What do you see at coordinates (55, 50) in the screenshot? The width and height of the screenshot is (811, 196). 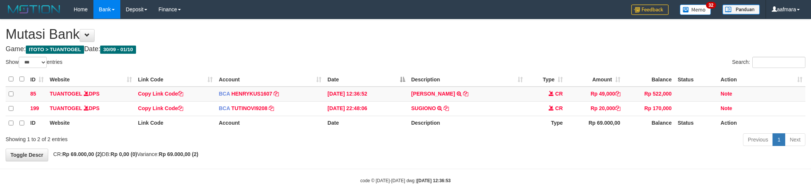 I see `span: ITOTO > TUANTOGEL` at bounding box center [55, 50].